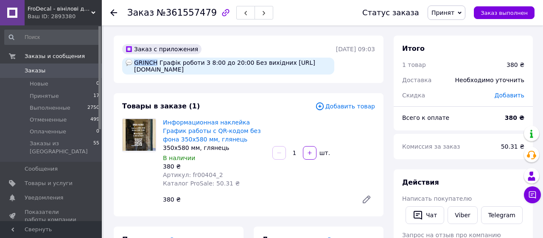  What do you see at coordinates (50, 108) in the screenshot?
I see `span: Выполненные` at bounding box center [50, 108].